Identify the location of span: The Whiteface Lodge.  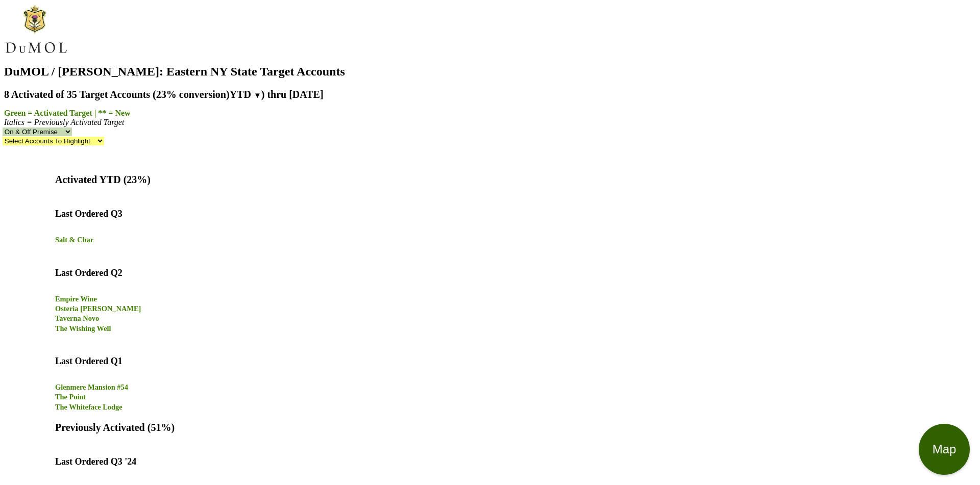
(89, 407).